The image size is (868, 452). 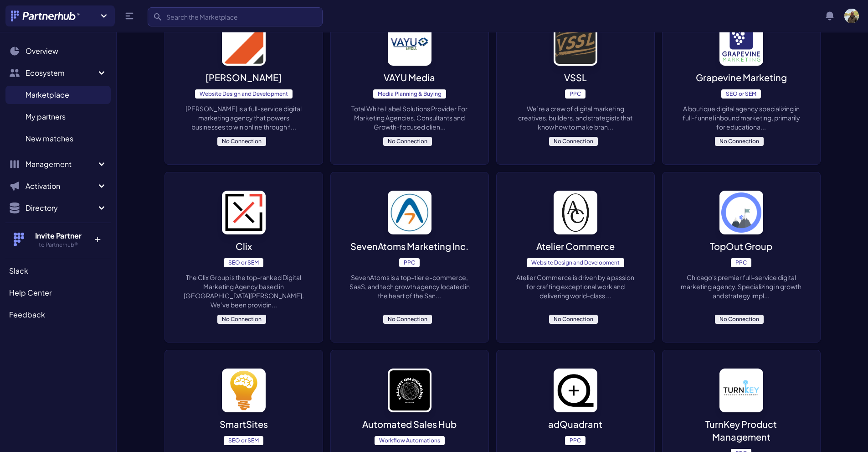 What do you see at coordinates (575, 257) in the screenshot?
I see `a: image_alt Atelier CommerceWebsite Design and DevelopmentAtelier Commerce is driven by a passion f...` at bounding box center [575, 257].